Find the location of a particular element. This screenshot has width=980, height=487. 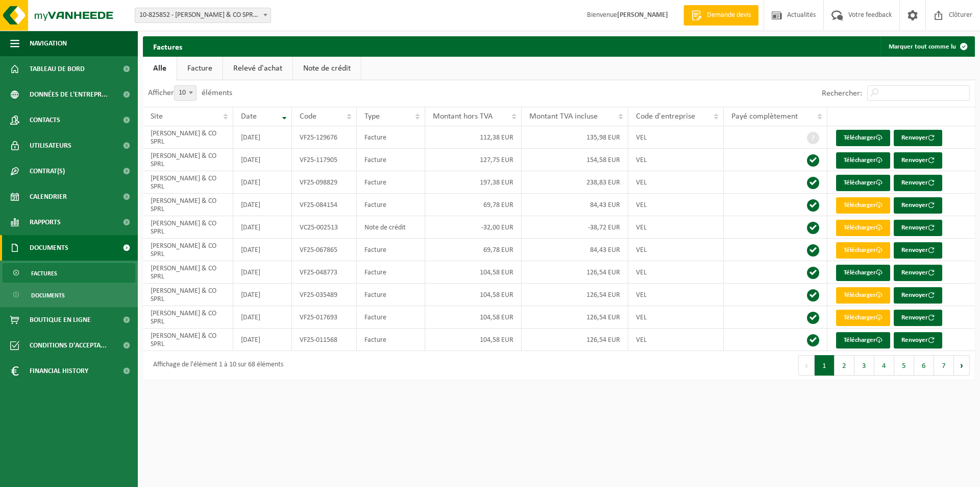

a: Relevé d'achat is located at coordinates (258, 69).